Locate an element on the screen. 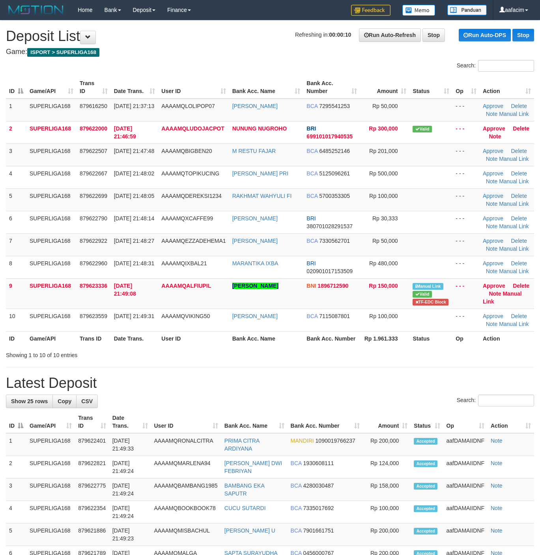 Image resolution: width=540 pixels, height=555 pixels. span: Valid transaction is located at coordinates (422, 129).